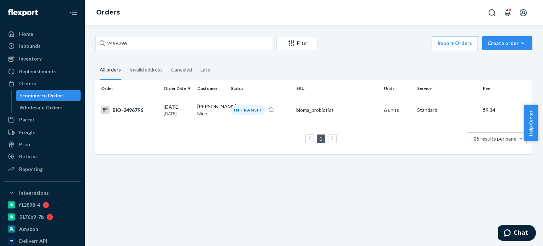  What do you see at coordinates (297, 43) in the screenshot?
I see `div: Filter` at bounding box center [297, 43].